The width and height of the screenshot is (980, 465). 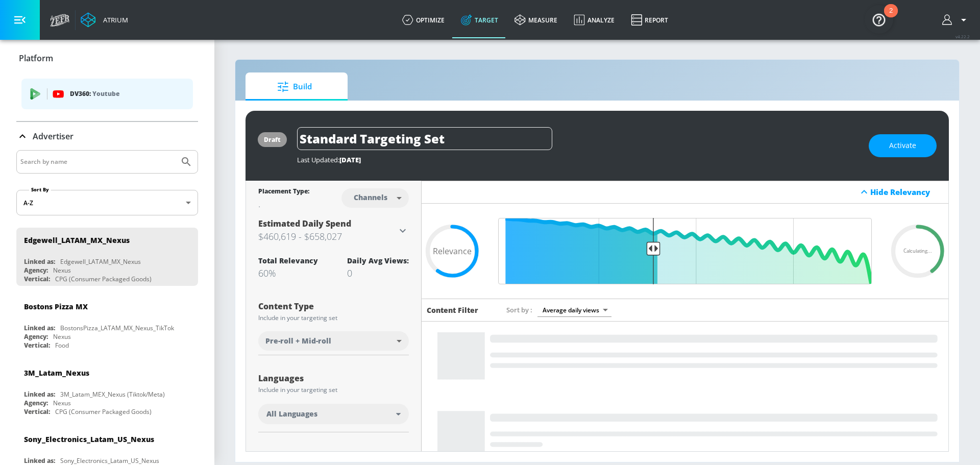 What do you see at coordinates (649, 20) in the screenshot?
I see `a: Report` at bounding box center [649, 20].